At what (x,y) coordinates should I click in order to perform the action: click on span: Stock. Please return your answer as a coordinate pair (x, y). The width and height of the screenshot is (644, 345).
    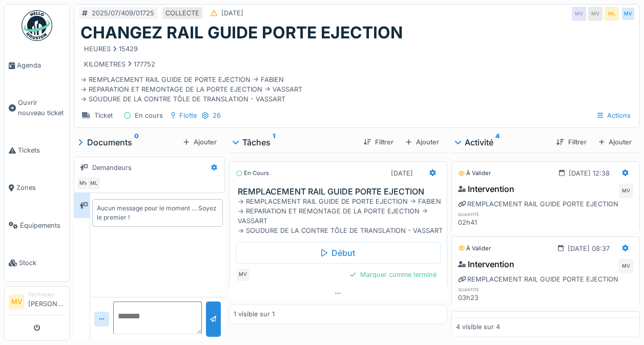
    Looking at the image, I should click on (42, 263).